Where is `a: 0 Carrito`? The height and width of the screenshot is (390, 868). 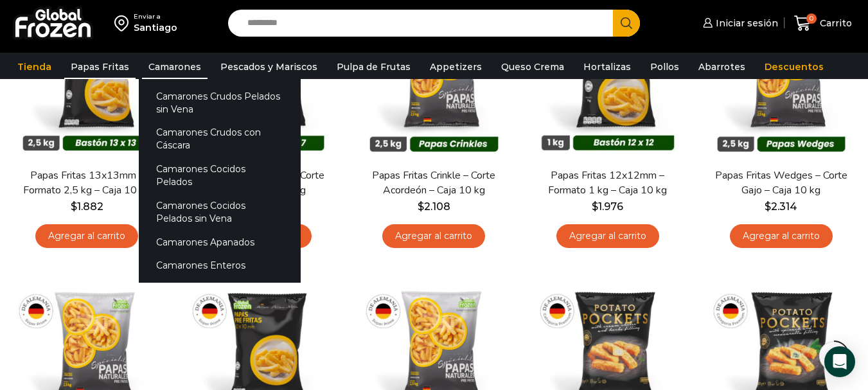
a: 0 Carrito is located at coordinates (823, 23).